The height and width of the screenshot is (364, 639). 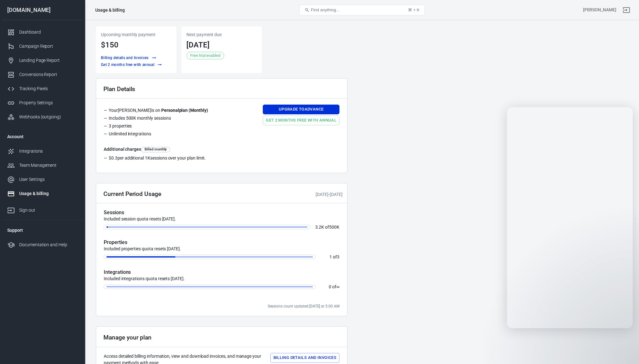 I want to click on span: 0, so click(x=330, y=287).